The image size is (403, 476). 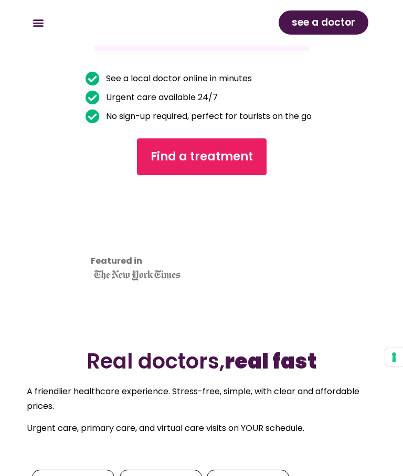 I want to click on button: Your consent preferences for tracking technologies, so click(x=394, y=357).